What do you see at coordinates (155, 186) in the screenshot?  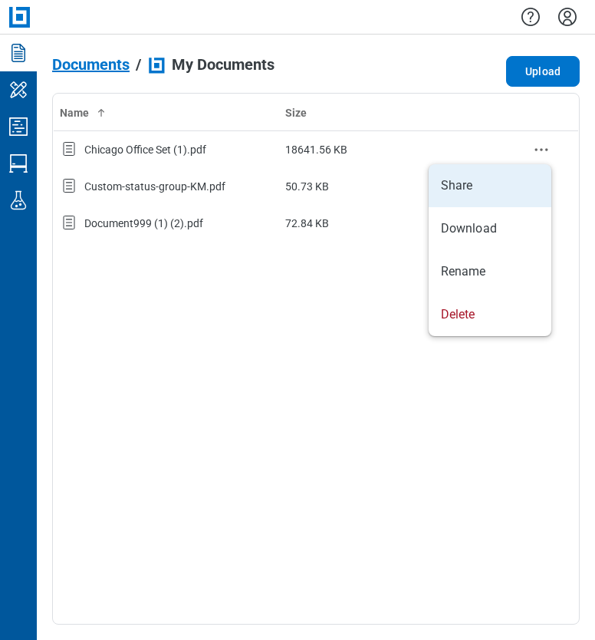 I see `div: Custom-status-group-KM.pdf` at bounding box center [155, 186].